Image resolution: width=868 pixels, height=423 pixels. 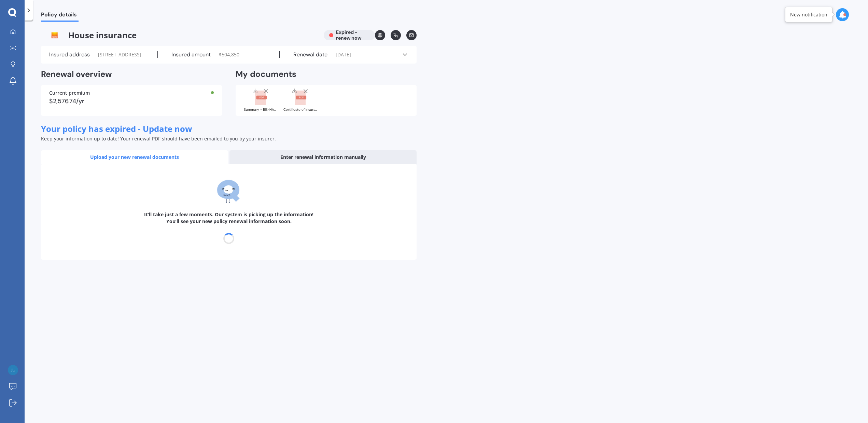 What do you see at coordinates (180, 35) in the screenshot?
I see `span: House insurance` at bounding box center [180, 35].